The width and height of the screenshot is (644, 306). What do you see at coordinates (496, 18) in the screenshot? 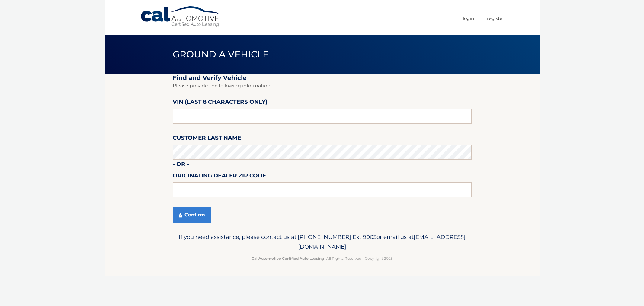
I see `a: Register` at bounding box center [496, 18].